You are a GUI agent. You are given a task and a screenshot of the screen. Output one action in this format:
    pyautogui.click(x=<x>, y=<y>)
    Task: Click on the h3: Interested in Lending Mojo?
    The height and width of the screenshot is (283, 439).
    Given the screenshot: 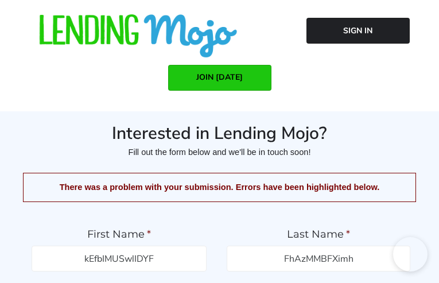 What is the action you would take?
    pyautogui.click(x=219, y=134)
    